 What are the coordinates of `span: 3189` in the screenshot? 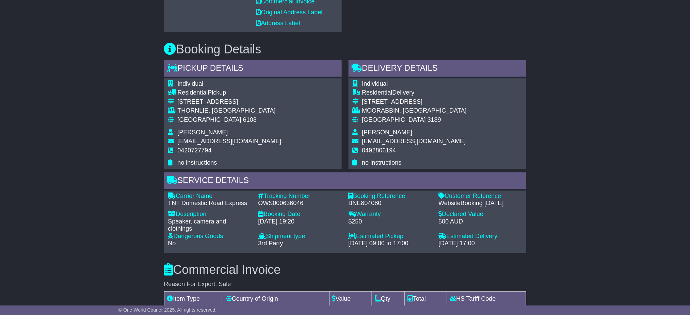 It's located at (435, 120).